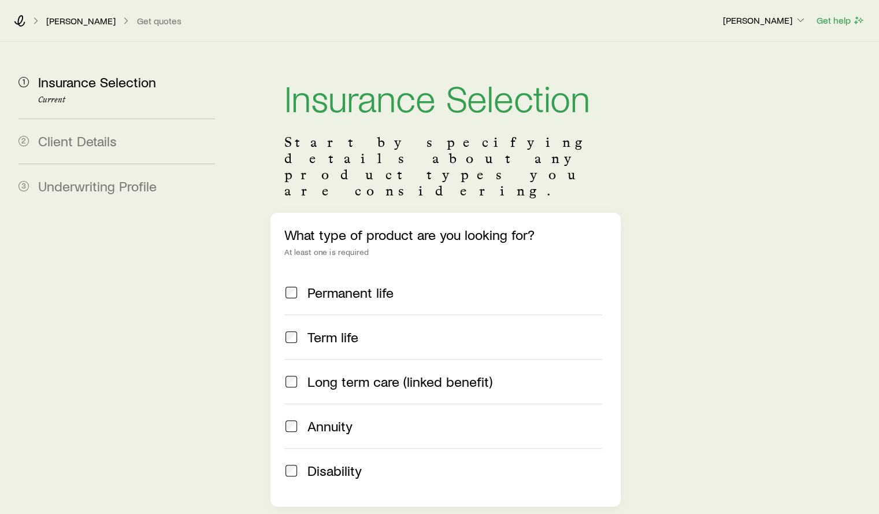 This screenshot has width=879, height=514. I want to click on span: Insurance Selection, so click(97, 81).